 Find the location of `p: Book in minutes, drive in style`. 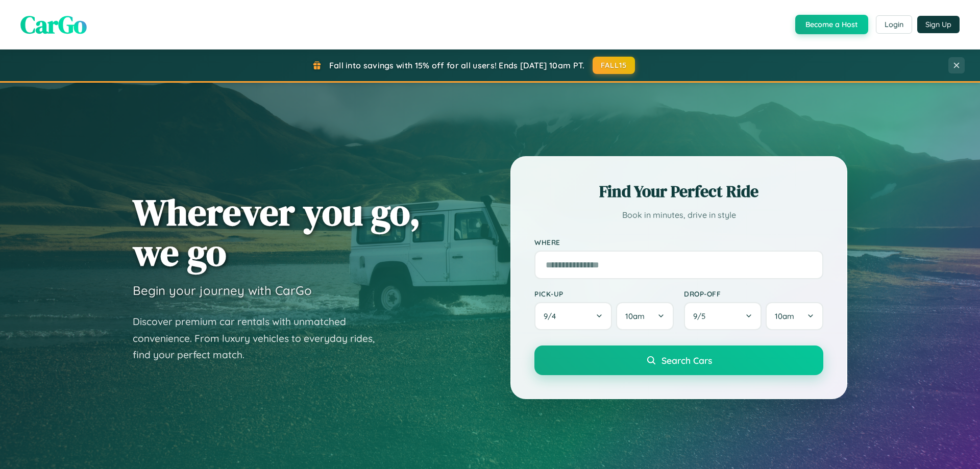

p: Book in minutes, drive in style is located at coordinates (679, 215).